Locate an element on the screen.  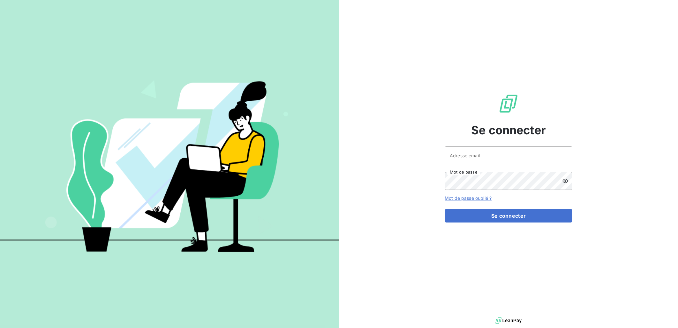
input: placeholder is located at coordinates (509, 155).